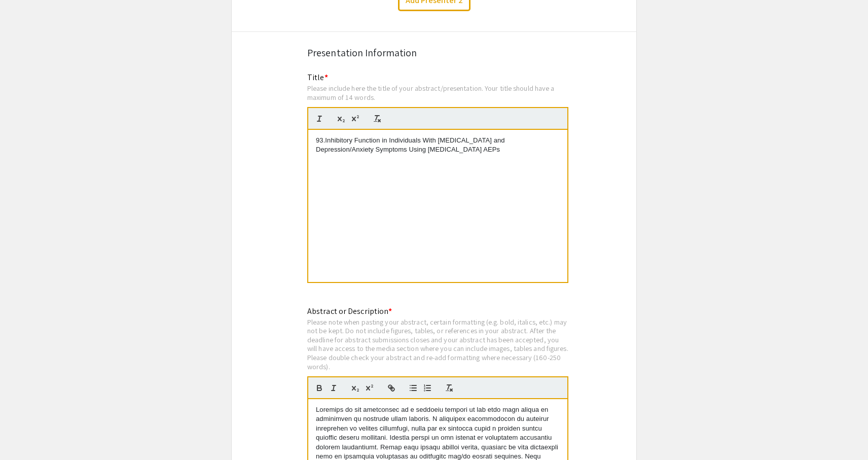 The image size is (868, 460). Describe the element at coordinates (349, 311) in the screenshot. I see `mat-label: Abstract or Description` at that location.